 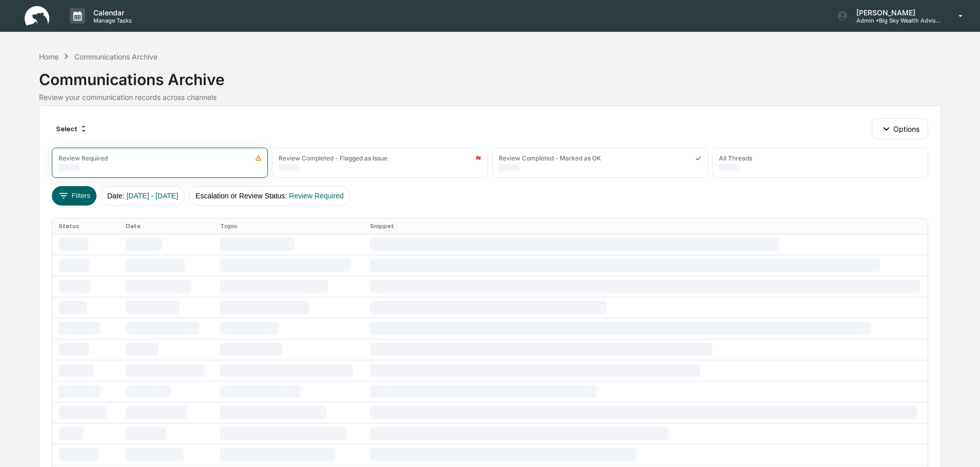 What do you see at coordinates (49, 57) in the screenshot?
I see `div: Home` at bounding box center [49, 57].